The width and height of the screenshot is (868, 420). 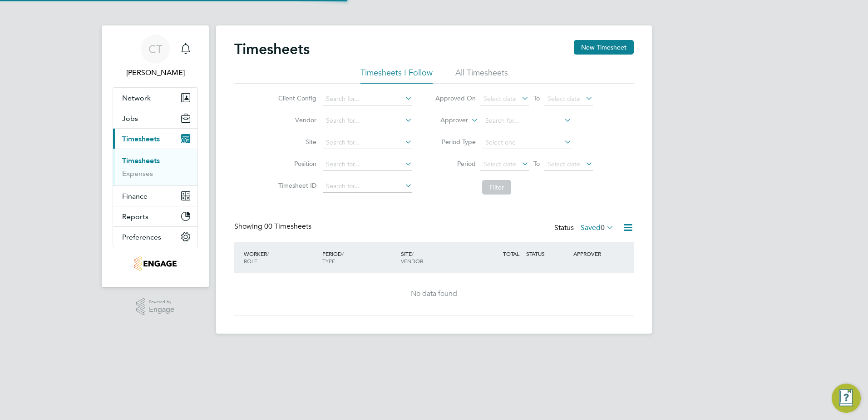 I want to click on span: 00 Timesheets, so click(x=288, y=226).